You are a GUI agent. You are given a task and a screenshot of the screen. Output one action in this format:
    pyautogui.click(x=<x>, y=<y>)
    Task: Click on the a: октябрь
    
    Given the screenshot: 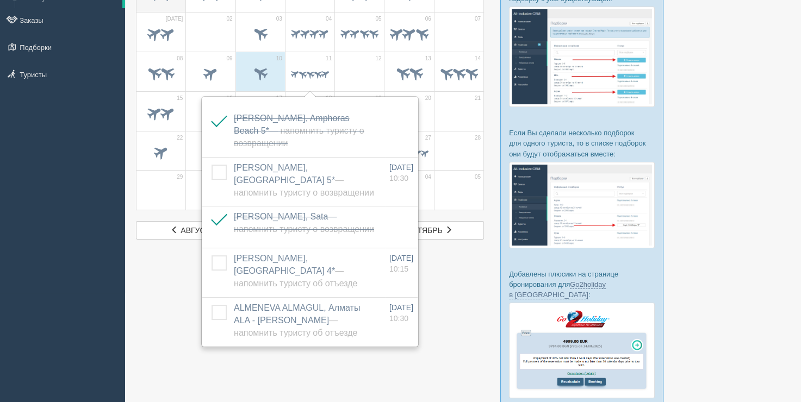 What is the action you would take?
    pyautogui.click(x=430, y=231)
    